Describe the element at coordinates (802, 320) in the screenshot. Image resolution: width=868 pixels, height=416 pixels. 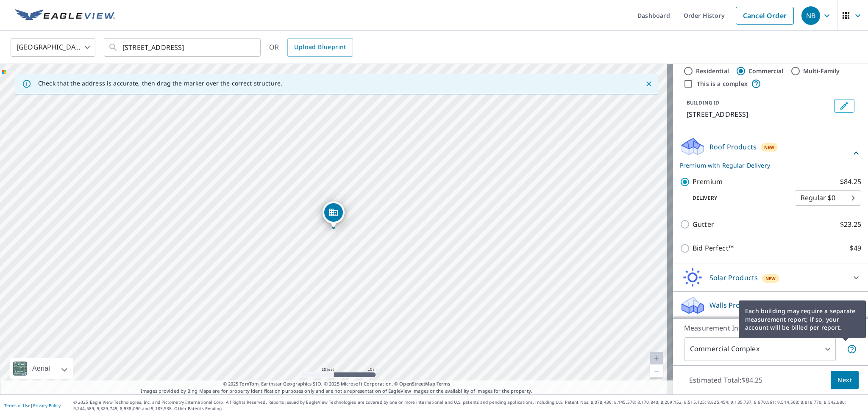
I see `div: Each building may require a separate measurement report; if so, your account will be billed per r...` at that location.